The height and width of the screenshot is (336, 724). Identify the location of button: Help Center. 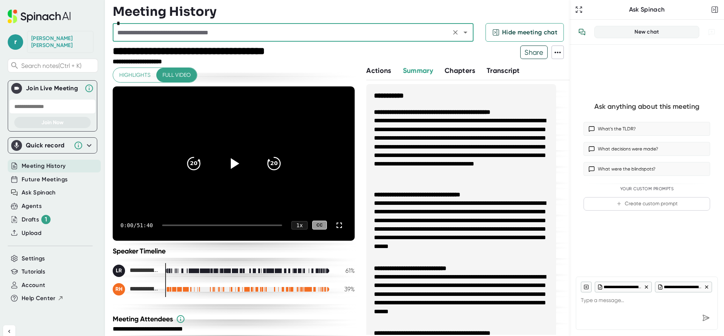
(42, 298).